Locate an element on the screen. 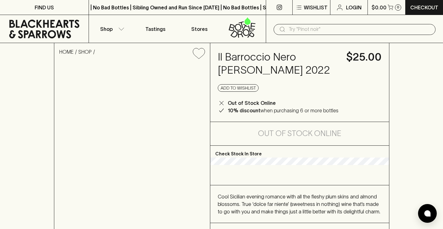  b: 10% discount is located at coordinates (244, 111).